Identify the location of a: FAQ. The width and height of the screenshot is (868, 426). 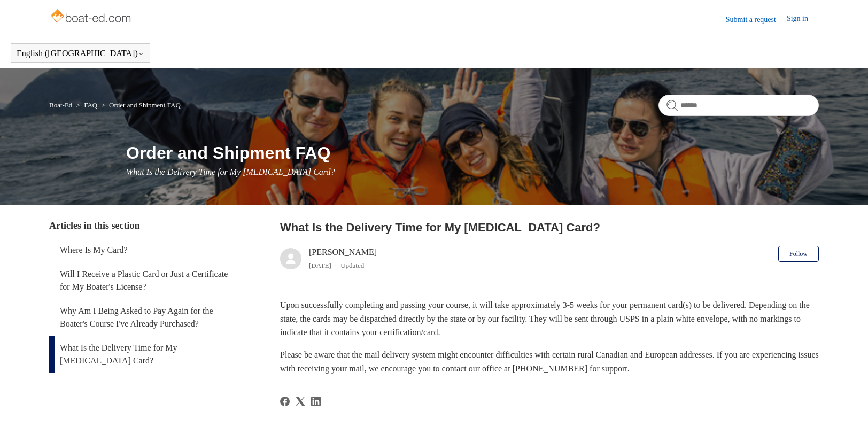
(90, 105).